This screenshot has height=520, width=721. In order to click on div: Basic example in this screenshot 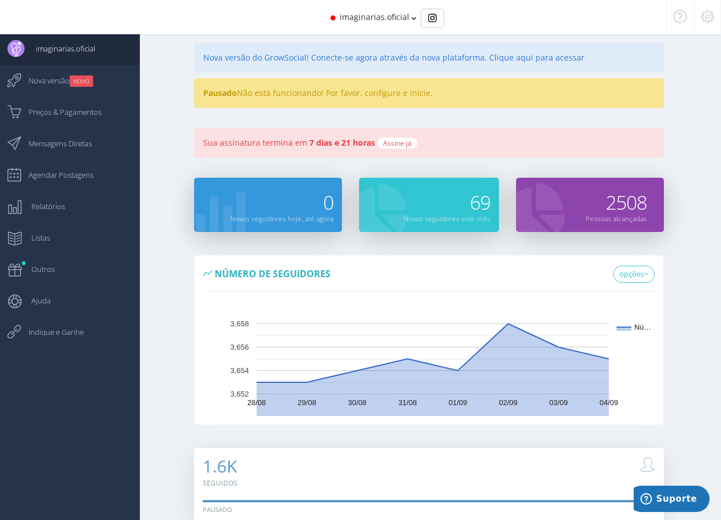, I will do `click(432, 18)`.